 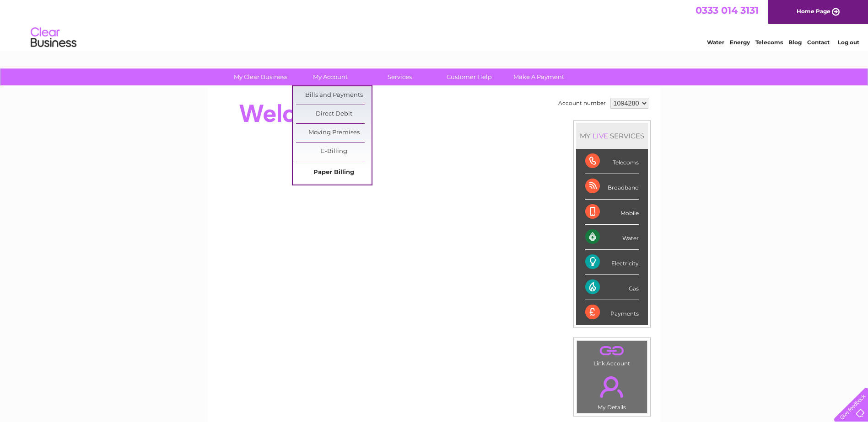 I want to click on a: Contact, so click(x=818, y=42).